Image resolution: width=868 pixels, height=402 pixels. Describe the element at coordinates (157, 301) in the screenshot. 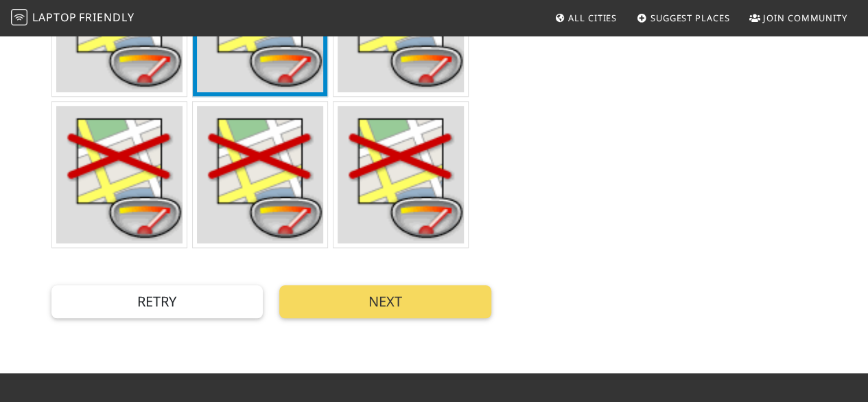

I see `button: Retry` at that location.